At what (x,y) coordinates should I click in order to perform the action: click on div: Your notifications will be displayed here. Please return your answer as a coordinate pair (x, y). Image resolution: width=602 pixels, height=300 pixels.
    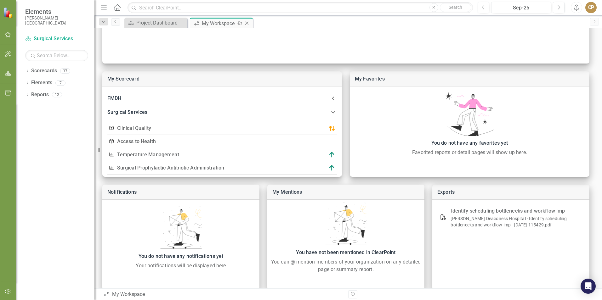
    Looking at the image, I should click on (181, 266).